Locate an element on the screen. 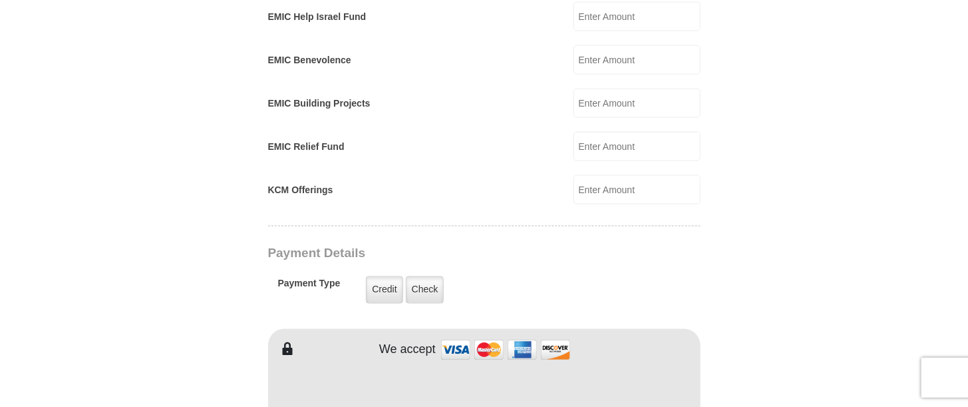  h3: Payment Details is located at coordinates (438, 253).